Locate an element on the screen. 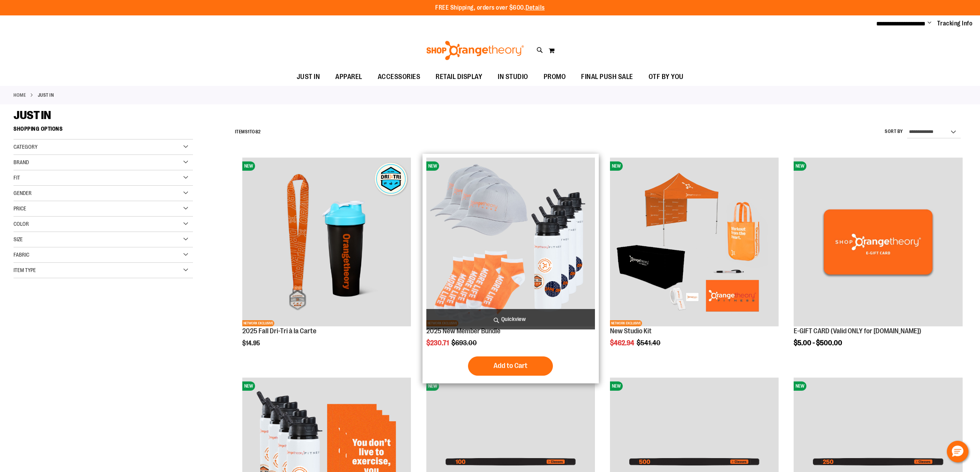 The image size is (980, 472). button: Hello, have a question? Let’s chat. is located at coordinates (958, 452).